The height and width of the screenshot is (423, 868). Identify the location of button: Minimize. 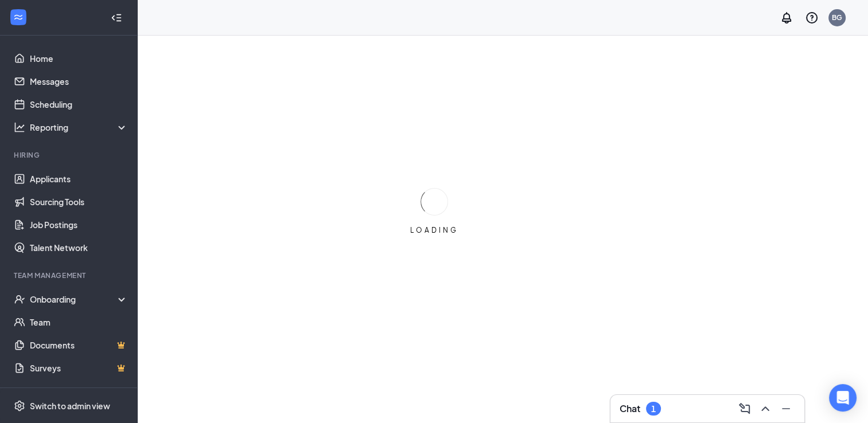
(786, 409).